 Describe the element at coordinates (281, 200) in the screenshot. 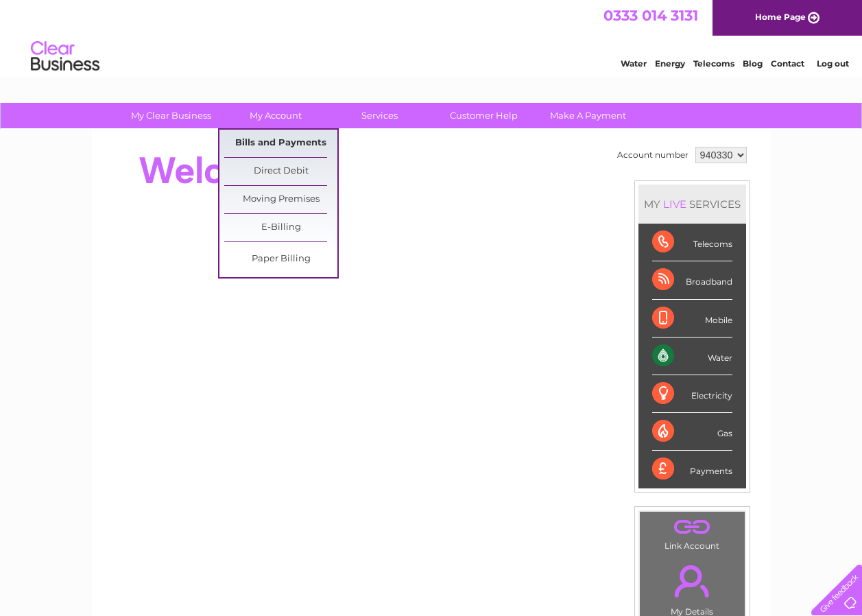

I see `a: Moving Premises` at that location.